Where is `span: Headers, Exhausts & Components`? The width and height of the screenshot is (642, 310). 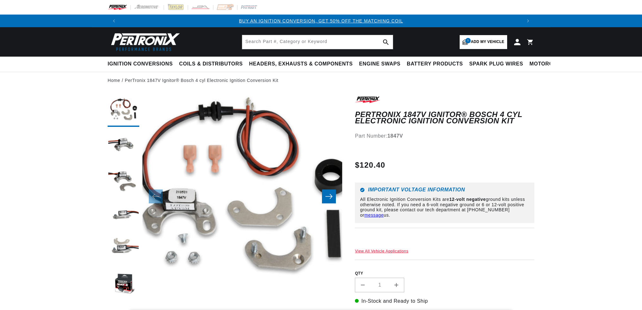 span: Headers, Exhausts & Components is located at coordinates (301, 64).